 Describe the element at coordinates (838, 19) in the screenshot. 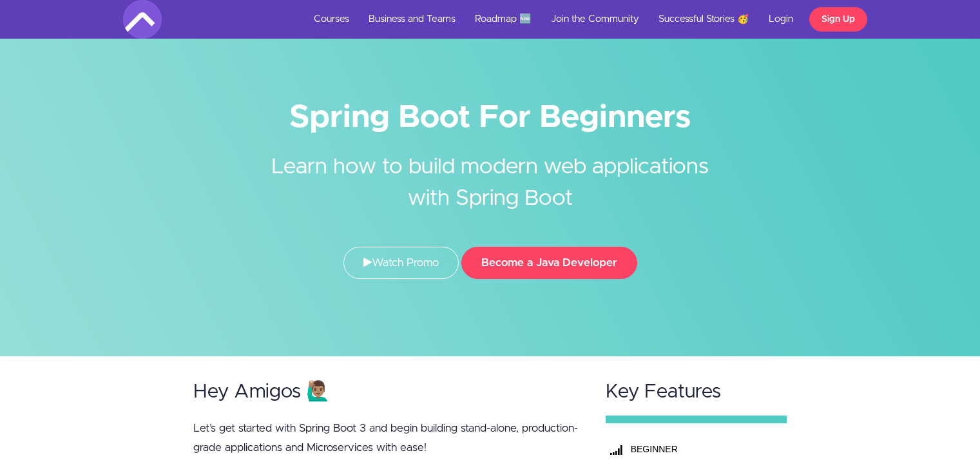

I see `a: Sign Up` at that location.